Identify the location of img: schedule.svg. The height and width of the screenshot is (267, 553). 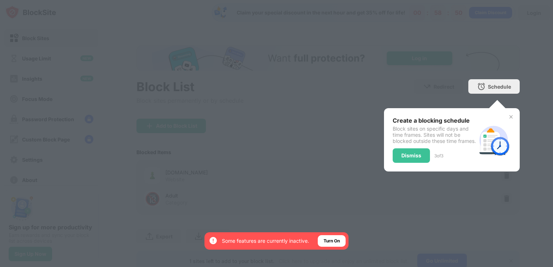
(493, 140).